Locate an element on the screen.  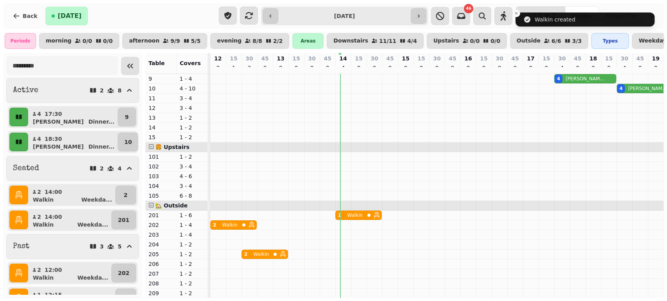
p: Dinner ... is located at coordinates (101, 147).